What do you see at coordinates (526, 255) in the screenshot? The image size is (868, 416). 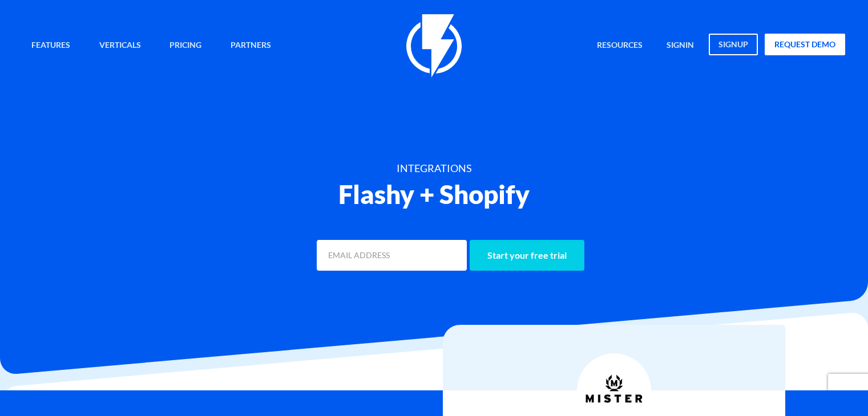 I see `input: Start your free trial` at bounding box center [526, 255].